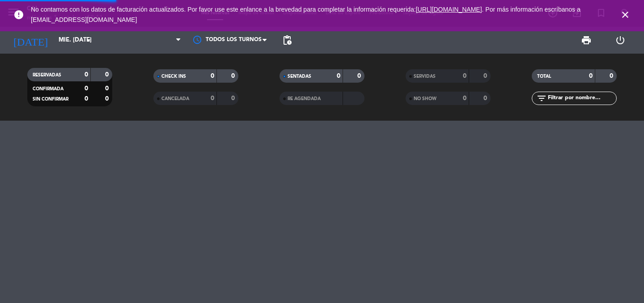  I want to click on span: TOTAL, so click(544, 76).